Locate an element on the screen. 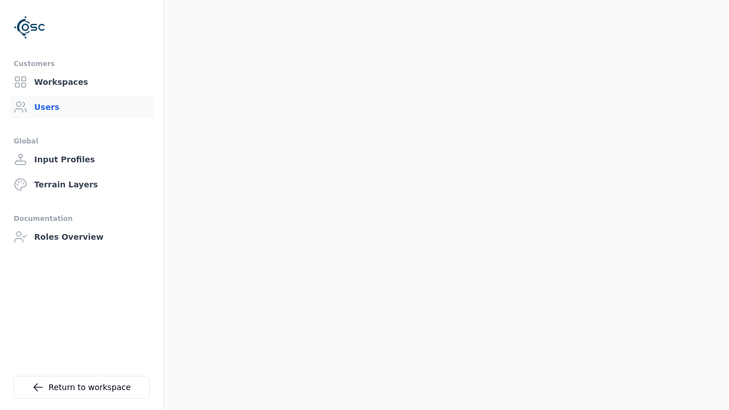 This screenshot has height=410, width=729. a: Users is located at coordinates (81, 107).